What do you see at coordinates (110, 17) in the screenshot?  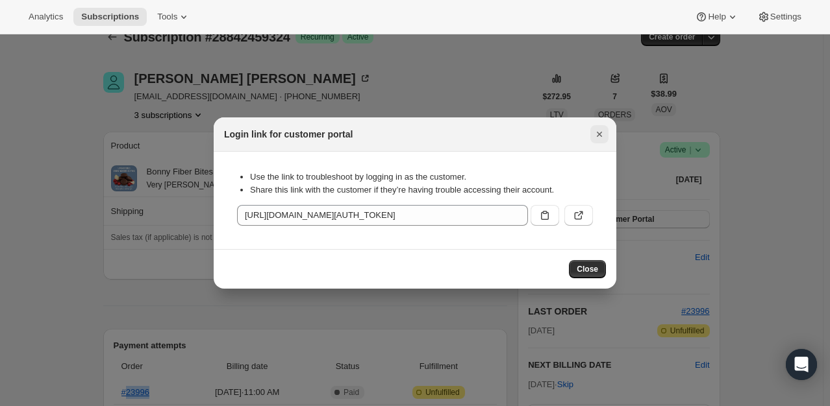 I see `span: Subscriptions` at bounding box center [110, 17].